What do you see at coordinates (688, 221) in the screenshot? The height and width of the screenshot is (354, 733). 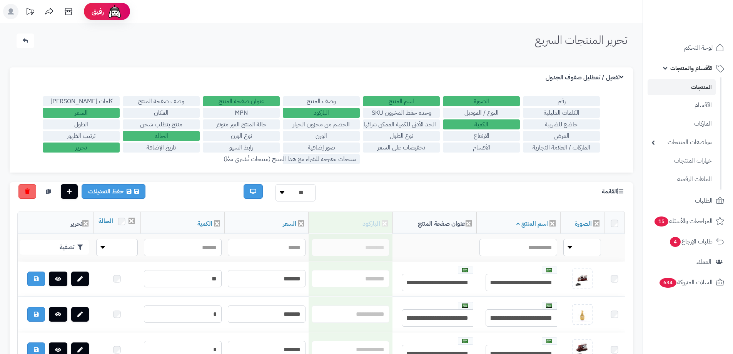 I see `a: المراجعات والأسئلة15` at bounding box center [688, 221].